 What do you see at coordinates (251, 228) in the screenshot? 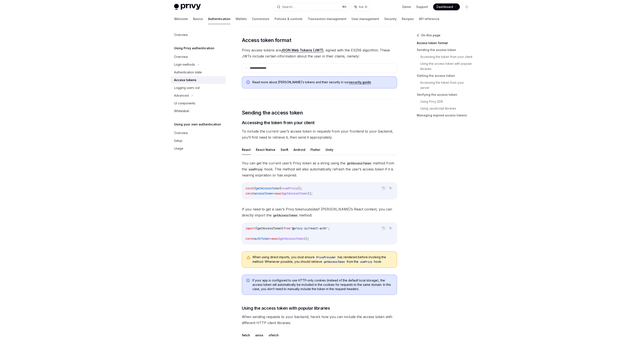
I see `span: import` at bounding box center [251, 228].